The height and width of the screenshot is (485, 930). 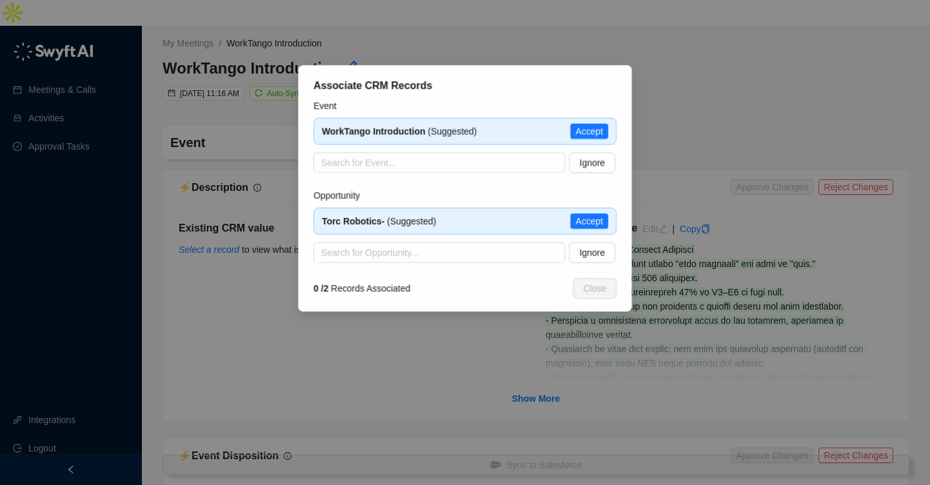 I want to click on label: Event, so click(x=329, y=105).